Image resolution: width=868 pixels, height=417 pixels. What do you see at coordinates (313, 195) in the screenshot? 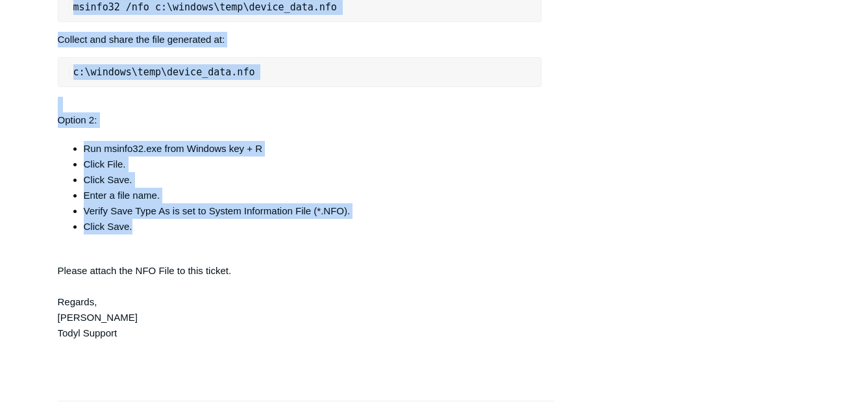
I see `li: Enter a file name.` at bounding box center [313, 195].